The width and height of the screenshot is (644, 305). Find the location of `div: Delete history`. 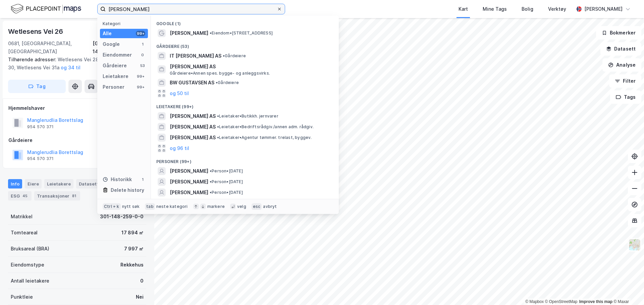

div: Delete history is located at coordinates (128, 190).